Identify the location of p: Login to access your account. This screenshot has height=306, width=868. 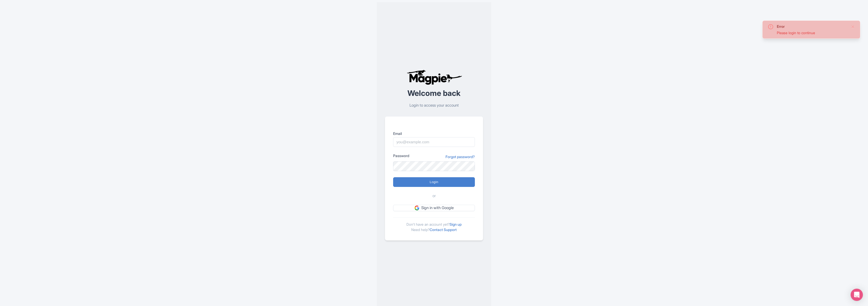
(434, 105).